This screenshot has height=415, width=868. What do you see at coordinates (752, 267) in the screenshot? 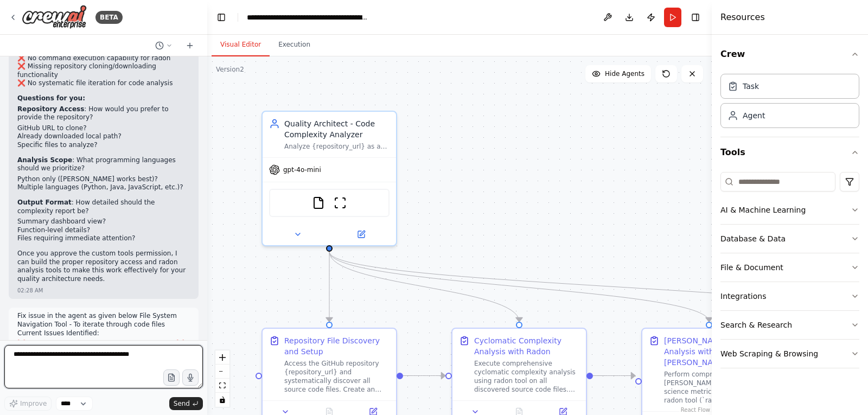
I see `div: File & Document` at bounding box center [752, 267].